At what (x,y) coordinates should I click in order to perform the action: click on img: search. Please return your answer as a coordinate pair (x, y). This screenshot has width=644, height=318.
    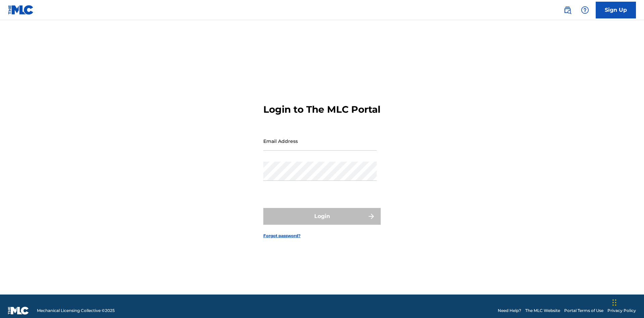
    Looking at the image, I should click on (568, 10).